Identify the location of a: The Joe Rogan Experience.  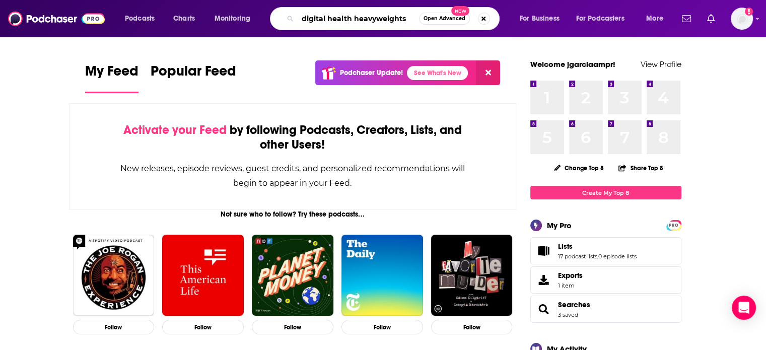
(114, 276).